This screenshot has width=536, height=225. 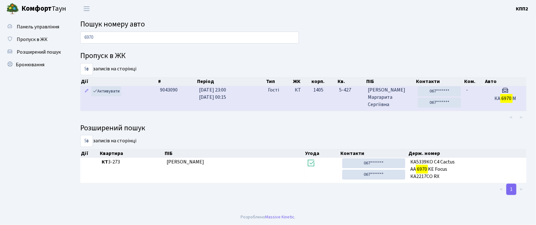 I want to click on button: Переключити навігацію, so click(x=87, y=9).